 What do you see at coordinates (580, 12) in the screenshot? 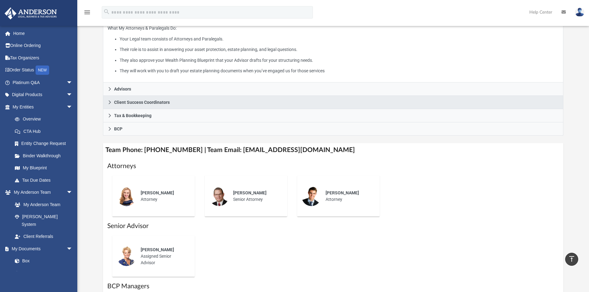
I see `img: User Pic` at bounding box center [580, 12].